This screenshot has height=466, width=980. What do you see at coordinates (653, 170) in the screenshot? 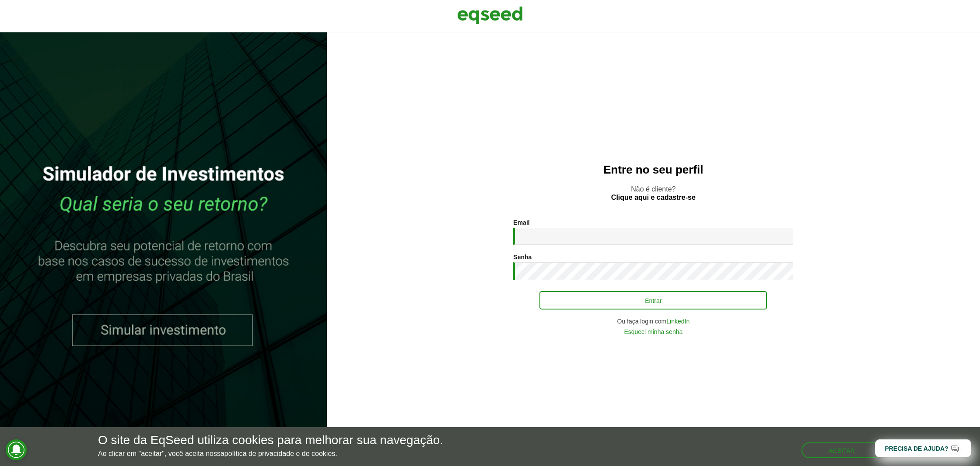
I see `h2: Entre no seu perfil` at bounding box center [653, 170].